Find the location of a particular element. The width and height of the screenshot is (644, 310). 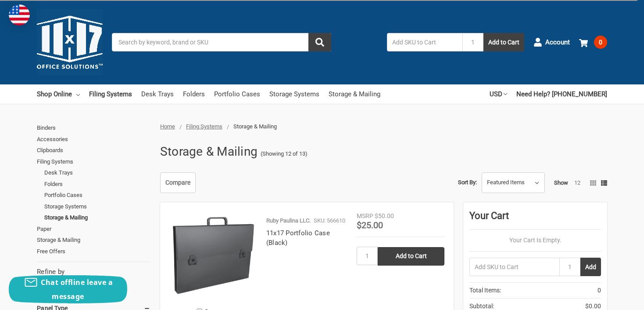

button: Chat offline leave a message is located at coordinates (68, 289).